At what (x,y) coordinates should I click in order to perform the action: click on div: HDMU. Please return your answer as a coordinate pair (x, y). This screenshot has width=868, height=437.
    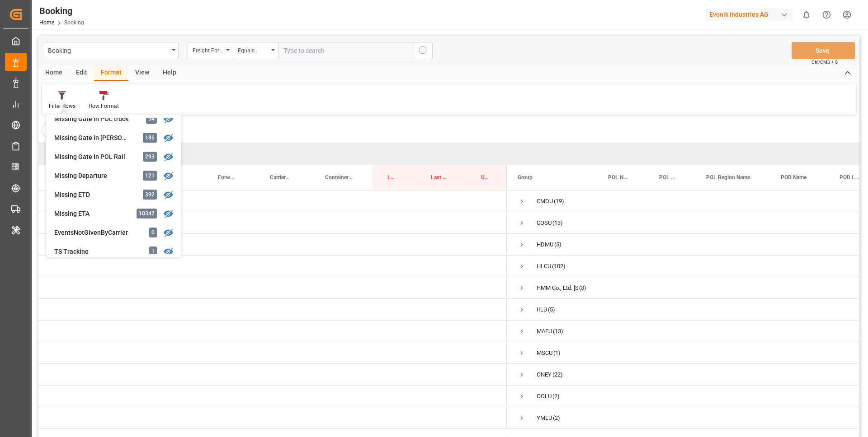
    Looking at the image, I should click on (545, 245).